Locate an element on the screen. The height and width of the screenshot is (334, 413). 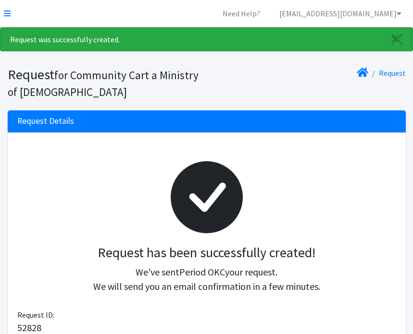
p: We've sent your request. We will send you an email confirmation in a few minutes. is located at coordinates (207, 280).